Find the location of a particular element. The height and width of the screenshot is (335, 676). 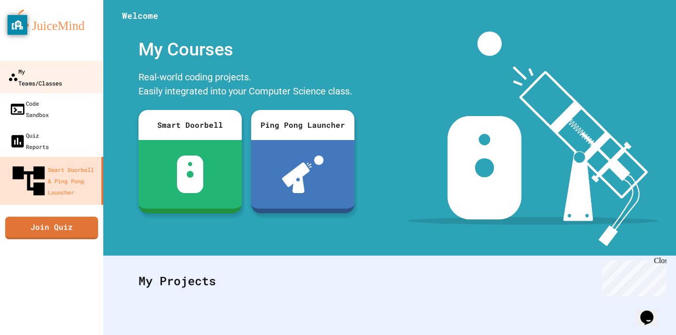

div: Chat with us now!Close is located at coordinates (34, 31).